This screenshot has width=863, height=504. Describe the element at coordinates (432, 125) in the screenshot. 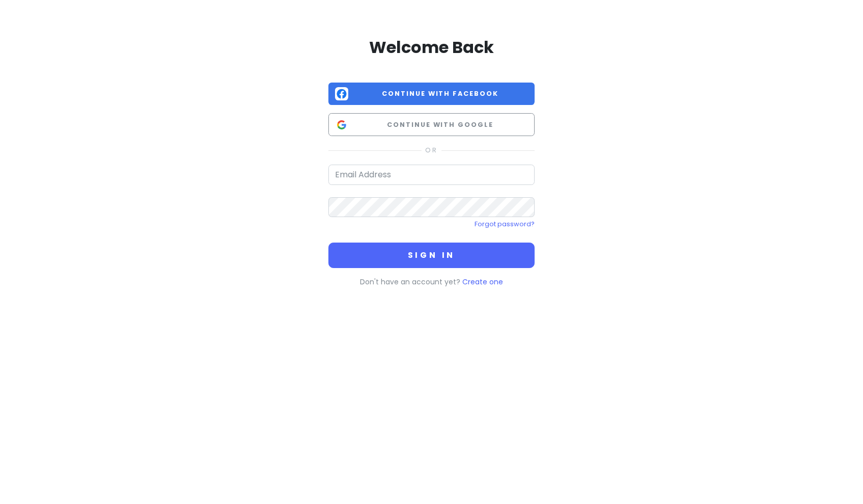

I see `button: Continue with Google` at that location.